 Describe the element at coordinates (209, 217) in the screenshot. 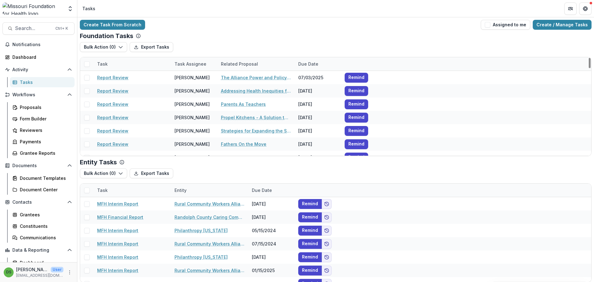

I see `a: Randolph County Caring Community Inc` at that location.